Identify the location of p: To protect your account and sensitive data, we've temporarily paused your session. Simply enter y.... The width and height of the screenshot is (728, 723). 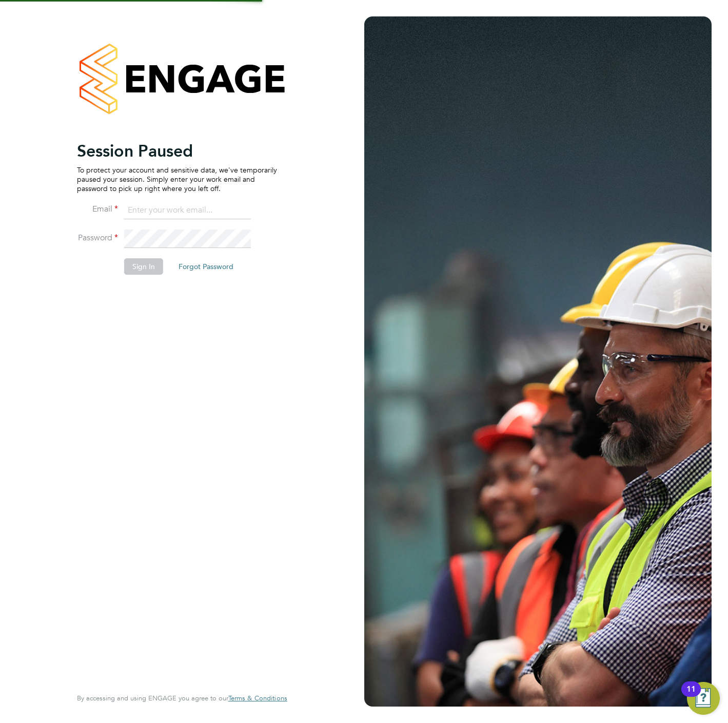
(177, 179).